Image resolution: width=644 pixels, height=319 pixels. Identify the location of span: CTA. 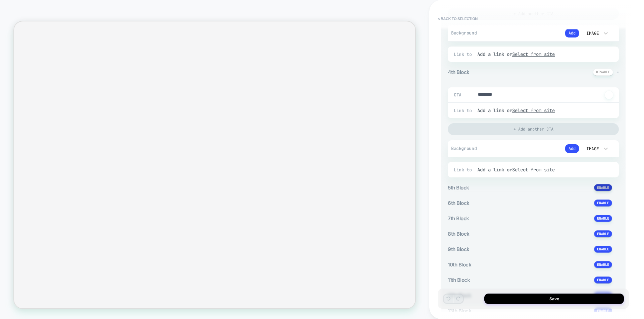
(458, 95).